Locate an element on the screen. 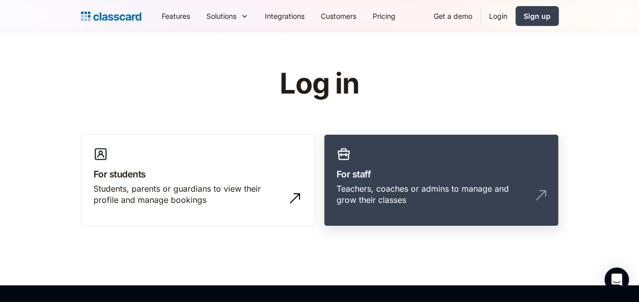 The width and height of the screenshot is (639, 302). div: Open Intercom Messenger is located at coordinates (617, 280).